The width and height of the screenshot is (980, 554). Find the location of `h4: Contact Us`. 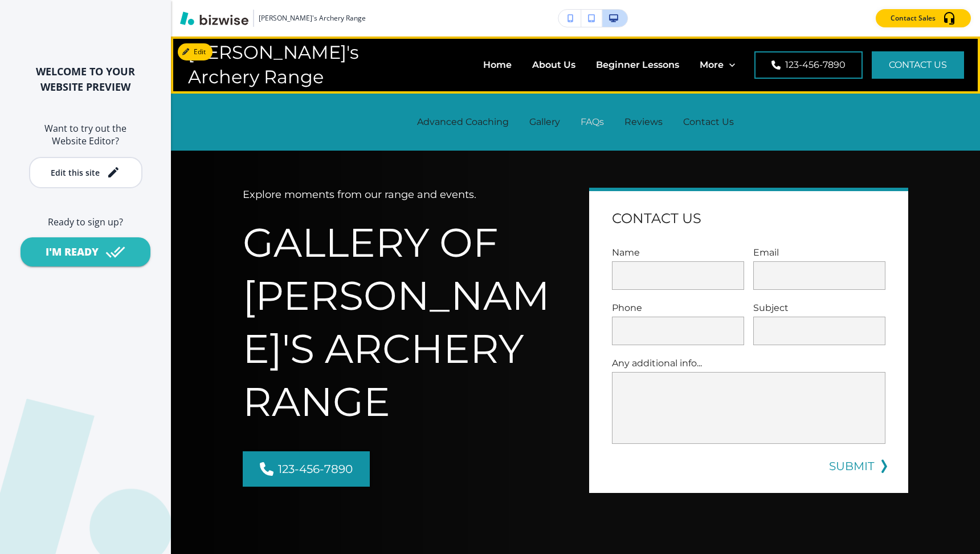

h4: Contact Us is located at coordinates (656, 218).